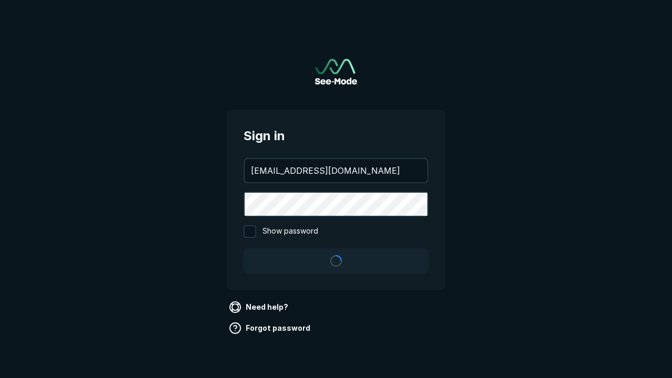 This screenshot has width=672, height=378. What do you see at coordinates (336, 136) in the screenshot?
I see `span: Sign in` at bounding box center [336, 136].